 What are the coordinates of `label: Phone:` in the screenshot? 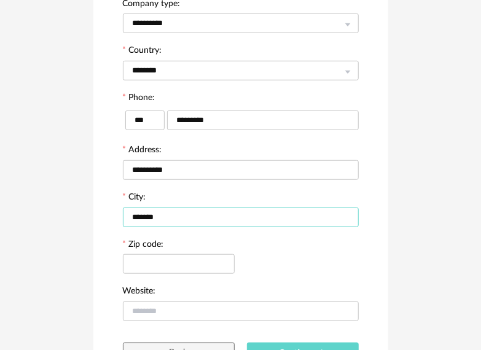 It's located at (139, 99).